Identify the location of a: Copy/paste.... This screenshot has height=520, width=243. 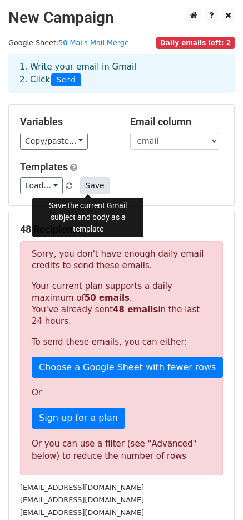
(54, 141).